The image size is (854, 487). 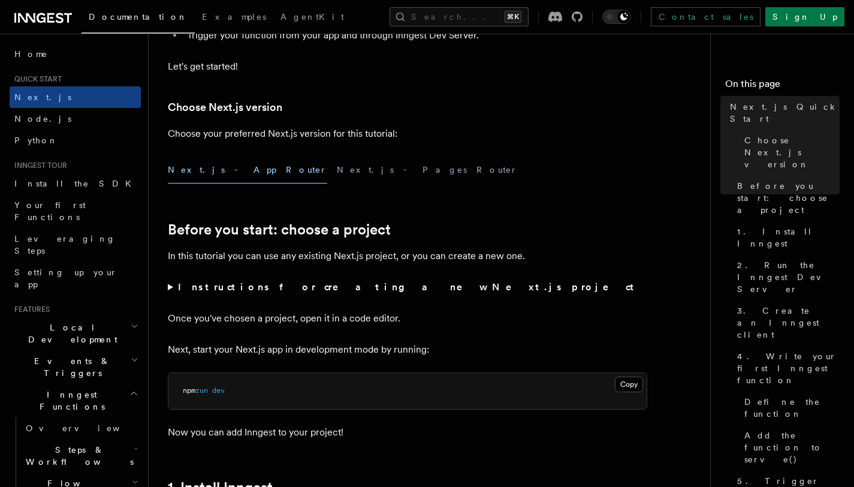 What do you see at coordinates (789, 447) in the screenshot?
I see `a: Add the function to serve()` at bounding box center [789, 447].